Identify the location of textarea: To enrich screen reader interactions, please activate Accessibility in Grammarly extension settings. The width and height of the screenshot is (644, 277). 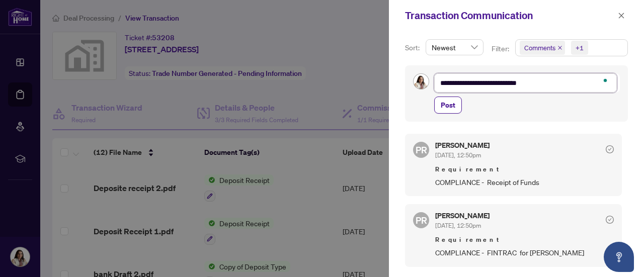
(526, 82).